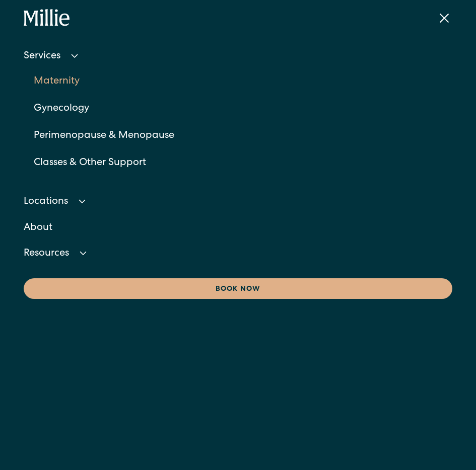  I want to click on a: Perimenopause & Menopause, so click(243, 136).